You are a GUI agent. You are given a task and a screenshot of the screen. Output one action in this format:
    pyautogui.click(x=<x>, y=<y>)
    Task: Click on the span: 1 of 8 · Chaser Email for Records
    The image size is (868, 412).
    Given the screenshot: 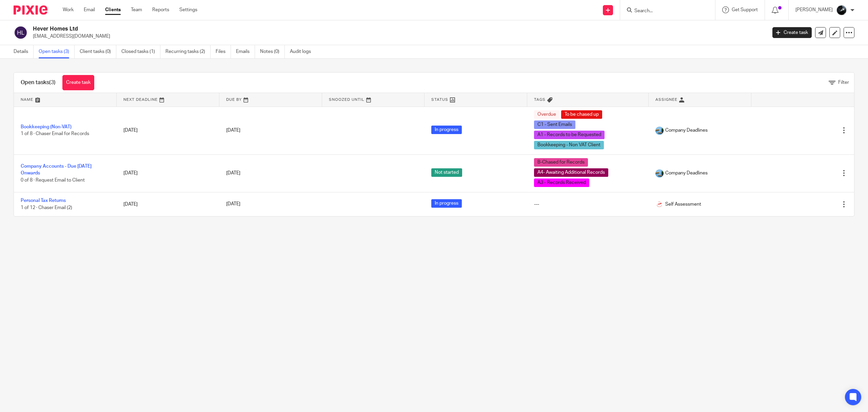 What is the action you would take?
    pyautogui.click(x=55, y=134)
    